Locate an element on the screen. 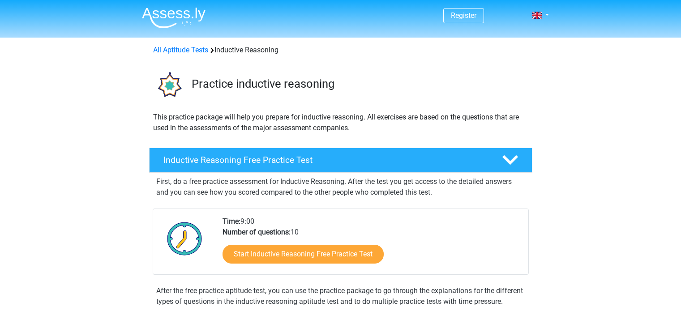 This screenshot has height=311, width=681. h4: Inductive Reasoning Free Practice Test is located at coordinates (326, 160).